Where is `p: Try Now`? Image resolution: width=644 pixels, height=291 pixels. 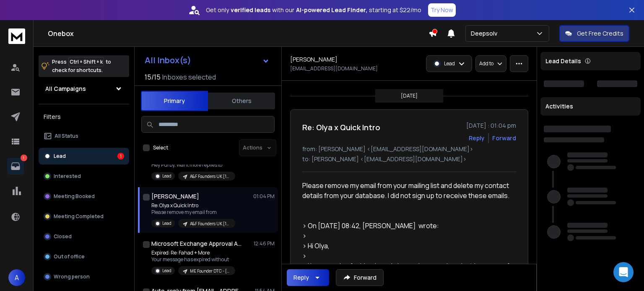 p: Try Now is located at coordinates (442, 10).